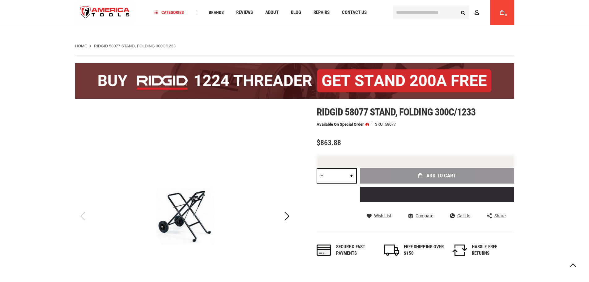 This screenshot has height=282, width=589. What do you see at coordinates (296, 12) in the screenshot?
I see `a: Blog` at bounding box center [296, 12].